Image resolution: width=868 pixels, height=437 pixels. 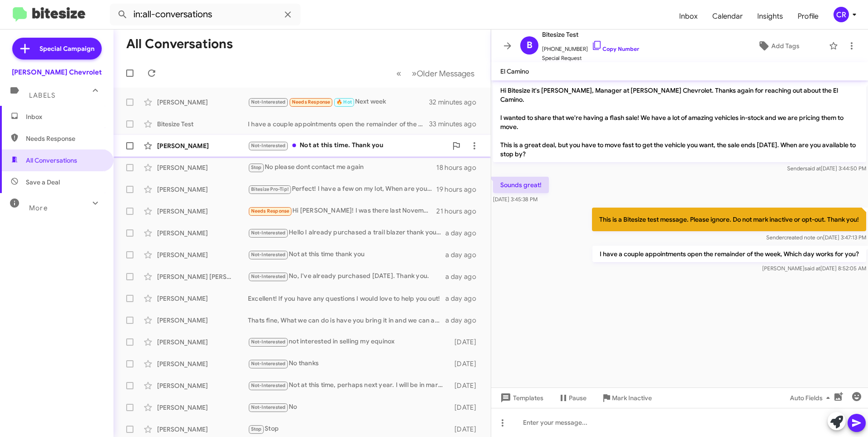 What do you see at coordinates (346, 254) in the screenshot?
I see `div: Not at this time thank you` at bounding box center [346, 254].